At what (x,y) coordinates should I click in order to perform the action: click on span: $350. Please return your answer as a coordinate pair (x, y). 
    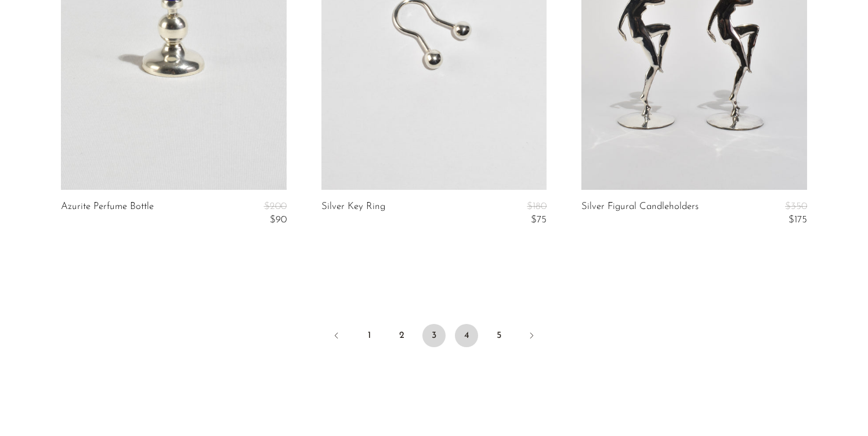
    Looking at the image, I should click on (796, 206).